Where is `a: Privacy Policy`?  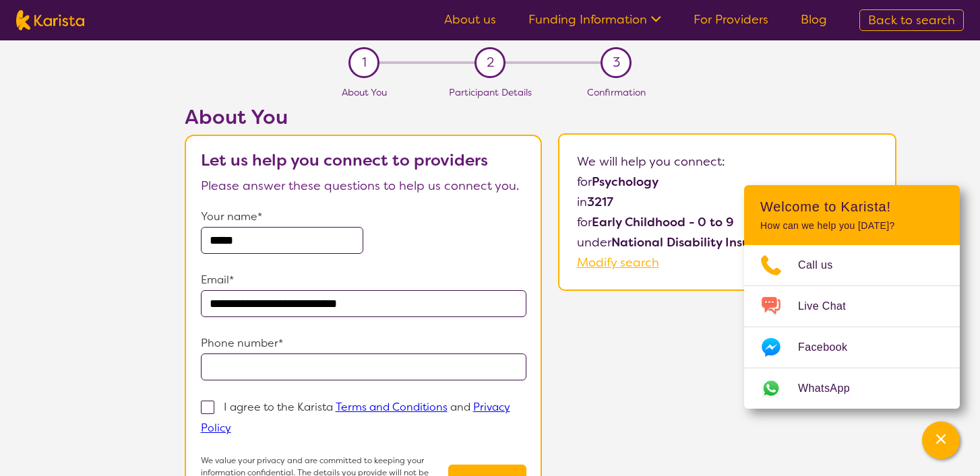
a: Privacy Policy is located at coordinates (355, 418).